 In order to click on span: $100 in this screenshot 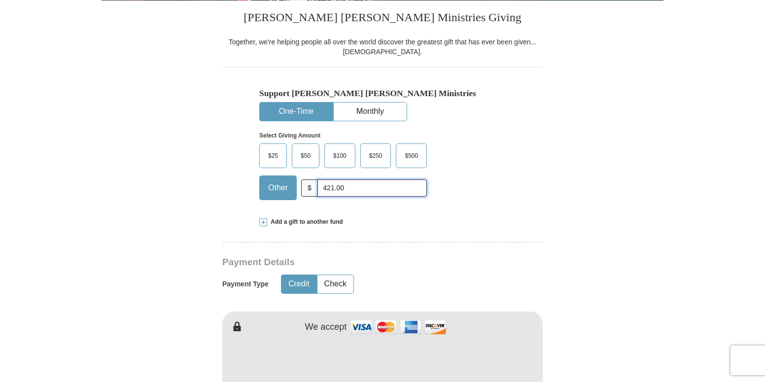, I will do `click(340, 156)`.